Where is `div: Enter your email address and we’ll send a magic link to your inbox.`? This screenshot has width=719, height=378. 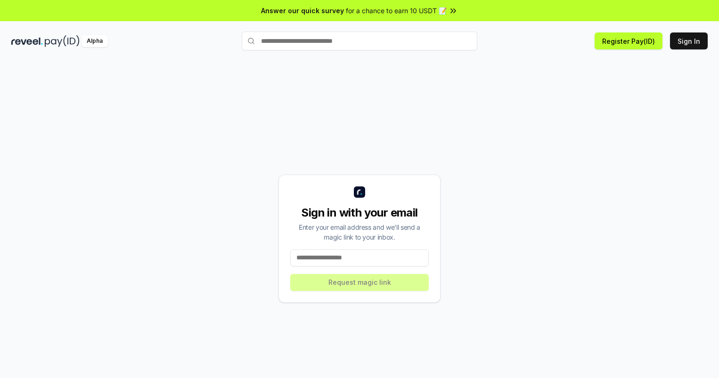
div: Enter your email address and we’ll send a magic link to your inbox. is located at coordinates (359, 232).